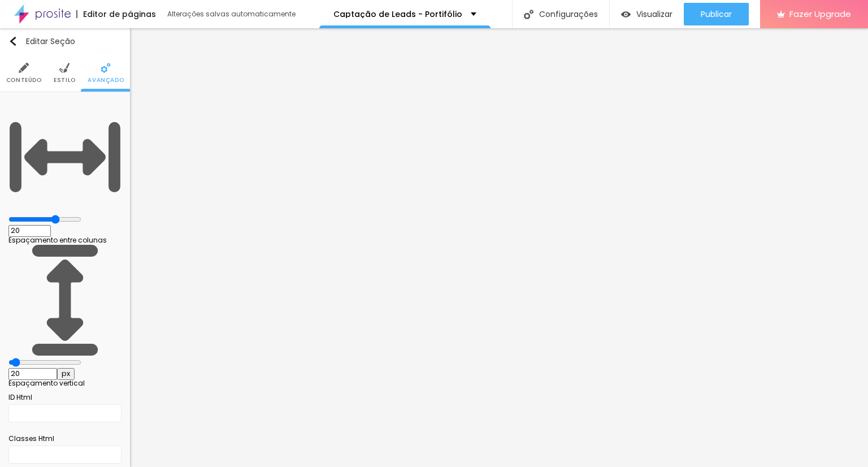 This screenshot has width=868, height=467. I want to click on button: Visualizar, so click(647, 14).